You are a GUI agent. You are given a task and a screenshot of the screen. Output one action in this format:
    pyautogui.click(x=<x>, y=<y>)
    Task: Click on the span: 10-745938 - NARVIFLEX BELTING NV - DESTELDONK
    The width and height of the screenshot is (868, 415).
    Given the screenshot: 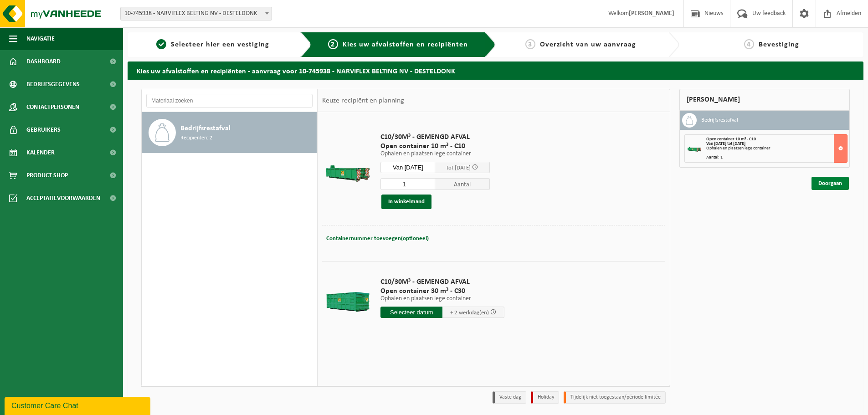 What is the action you would take?
    pyautogui.click(x=196, y=13)
    